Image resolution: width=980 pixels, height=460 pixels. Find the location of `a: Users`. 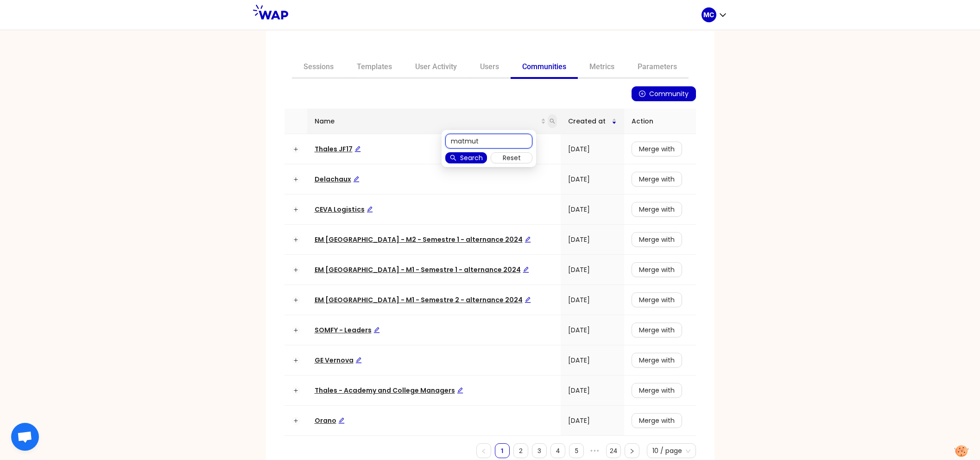

a: Users is located at coordinates (489, 68).